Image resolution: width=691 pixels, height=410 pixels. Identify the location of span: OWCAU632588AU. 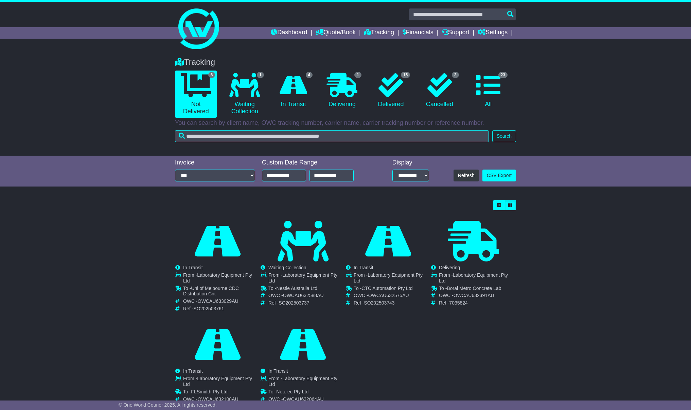
(303, 296).